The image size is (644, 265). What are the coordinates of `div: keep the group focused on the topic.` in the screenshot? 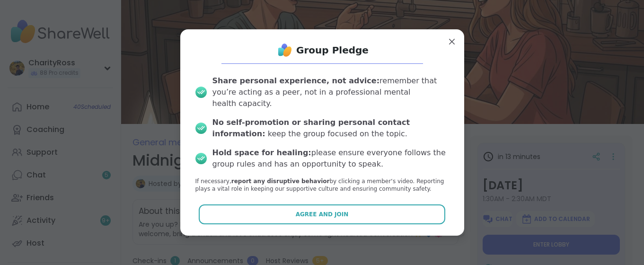 It's located at (331, 128).